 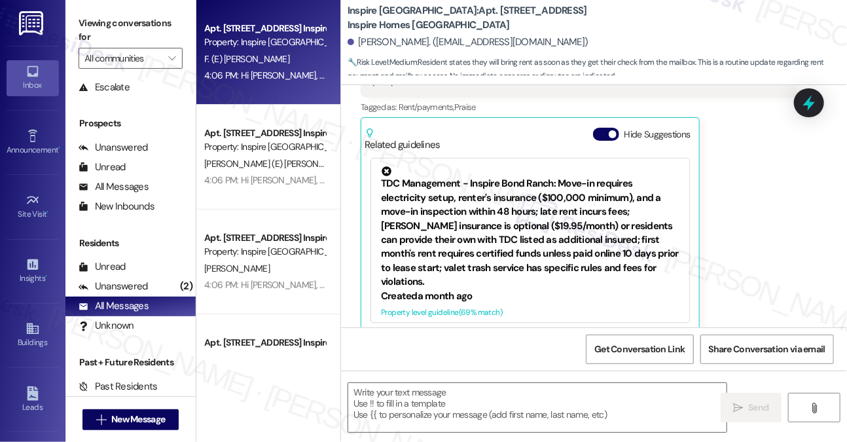 I want to click on div: Past Residents, so click(x=118, y=386).